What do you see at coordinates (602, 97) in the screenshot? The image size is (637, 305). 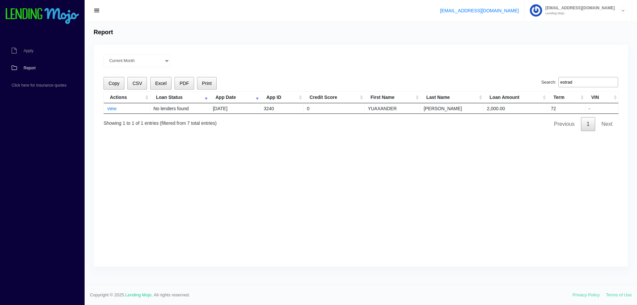 I see `th: VIN: activate to sort column ascending` at bounding box center [602, 97].